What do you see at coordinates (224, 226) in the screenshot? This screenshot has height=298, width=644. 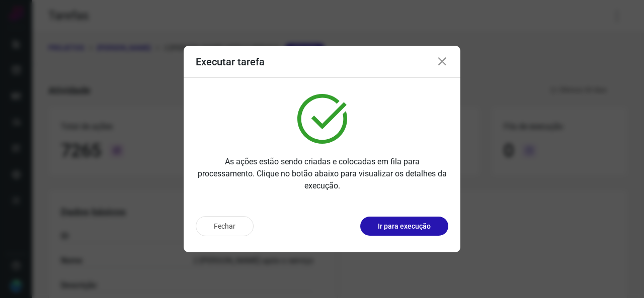 I see `button: Fechar` at bounding box center [224, 226].